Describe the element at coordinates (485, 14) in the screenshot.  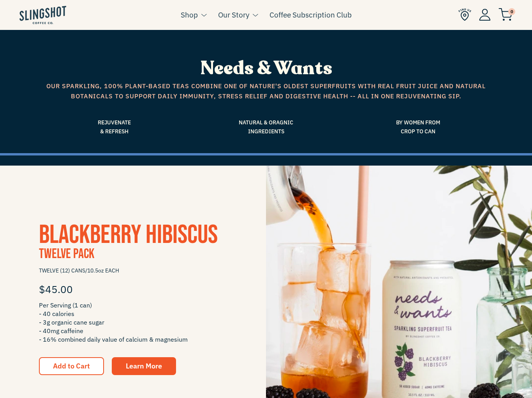
I see `img: Account` at that location.